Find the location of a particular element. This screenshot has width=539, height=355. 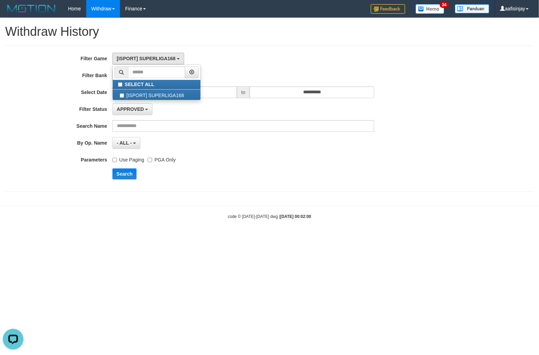

h1: Withdraw History is located at coordinates (269, 32).